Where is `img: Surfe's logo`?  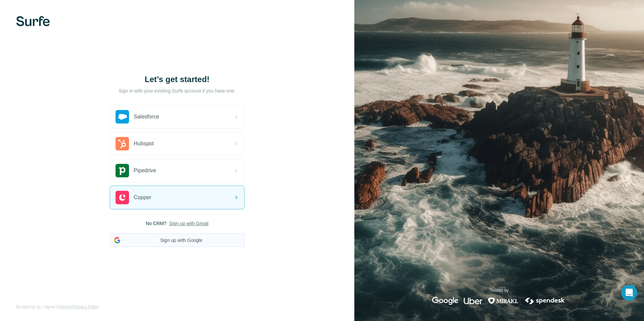 img: Surfe's logo is located at coordinates (33, 21).